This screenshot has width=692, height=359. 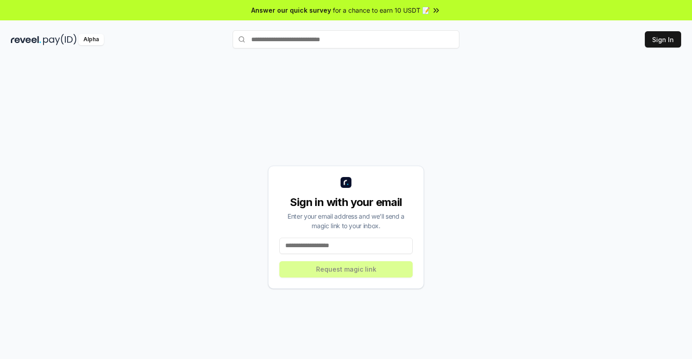 I want to click on button: Sign In, so click(x=663, y=39).